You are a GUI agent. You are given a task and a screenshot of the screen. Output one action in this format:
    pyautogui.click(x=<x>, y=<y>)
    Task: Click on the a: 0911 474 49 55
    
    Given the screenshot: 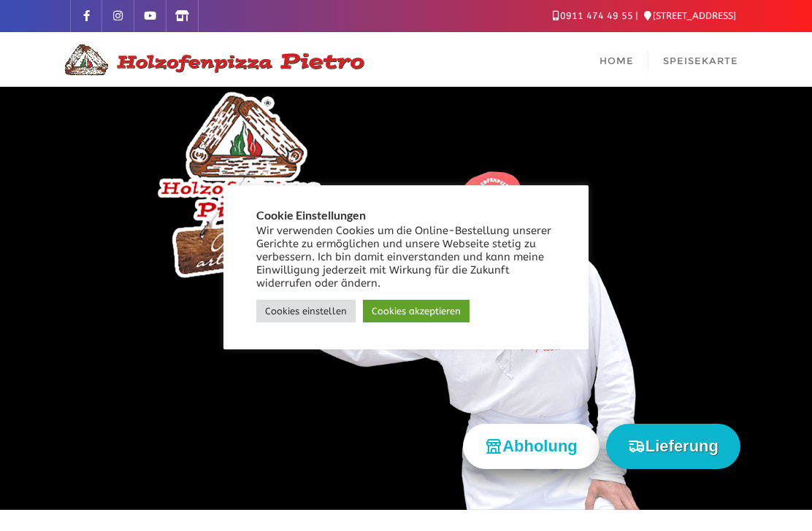 What is the action you would take?
    pyautogui.click(x=593, y=16)
    